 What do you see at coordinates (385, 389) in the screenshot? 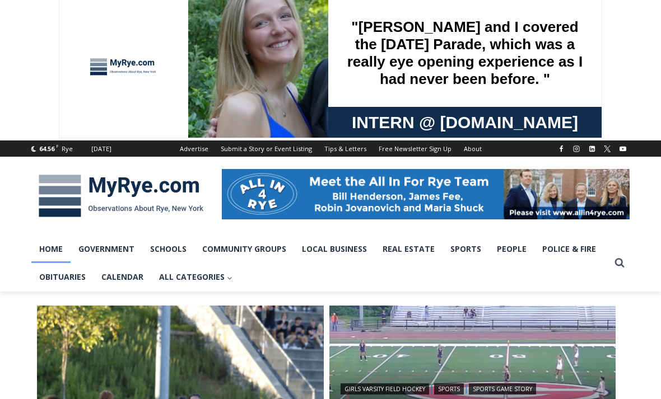
I see `a: Girls Varsity Field Hockey` at bounding box center [385, 389].